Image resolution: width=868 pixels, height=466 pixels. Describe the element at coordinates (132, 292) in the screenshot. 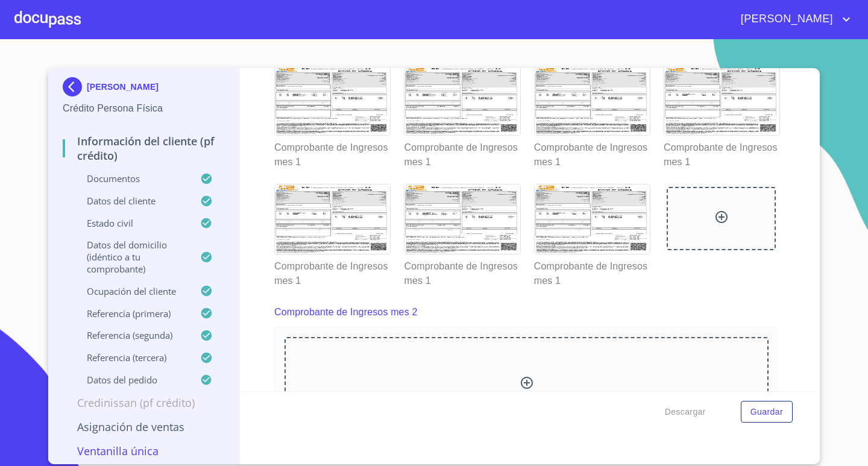

I see `p: Ocupación del Cliente` at that location.